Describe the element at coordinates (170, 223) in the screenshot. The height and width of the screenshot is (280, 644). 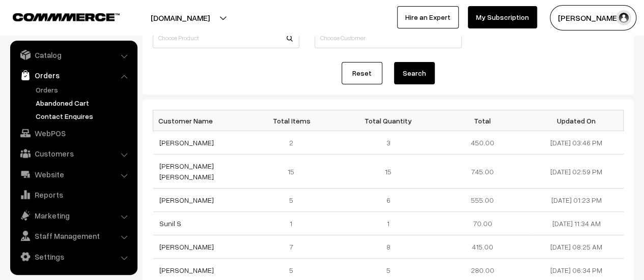
I see `a: Sunil S` at that location.